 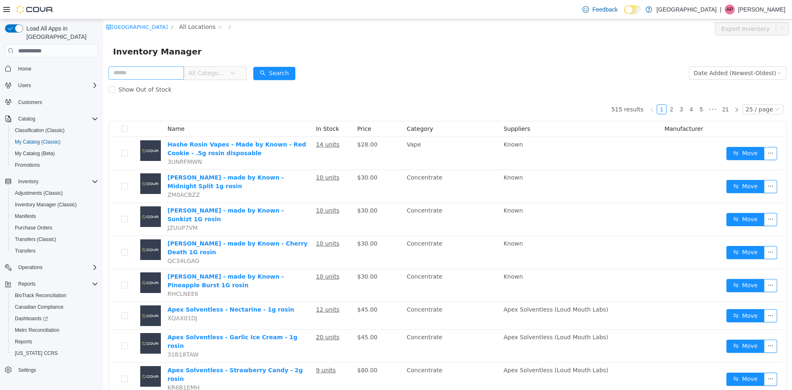 I want to click on a: 3, so click(x=578, y=90).